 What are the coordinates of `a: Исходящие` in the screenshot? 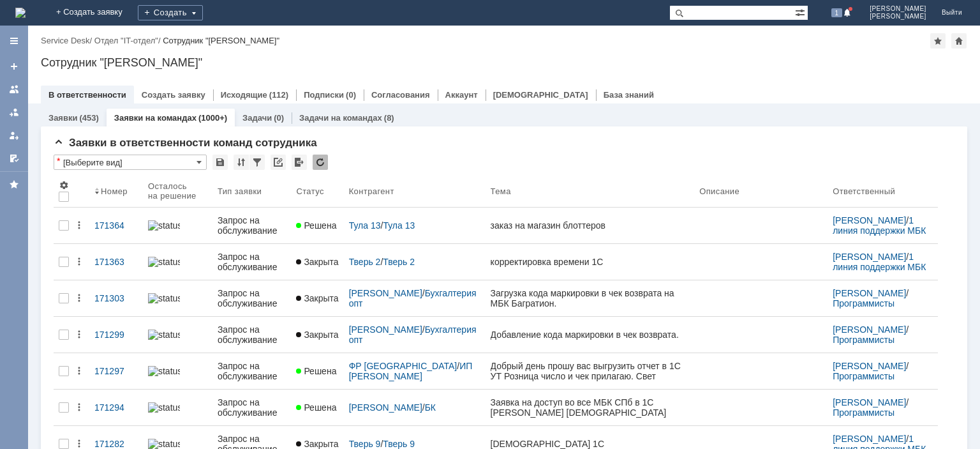 It's located at (244, 94).